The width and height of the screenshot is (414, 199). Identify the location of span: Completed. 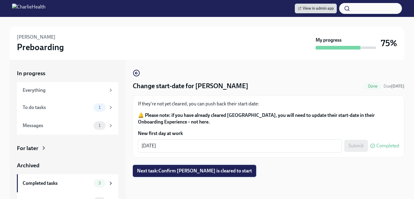
(388, 146).